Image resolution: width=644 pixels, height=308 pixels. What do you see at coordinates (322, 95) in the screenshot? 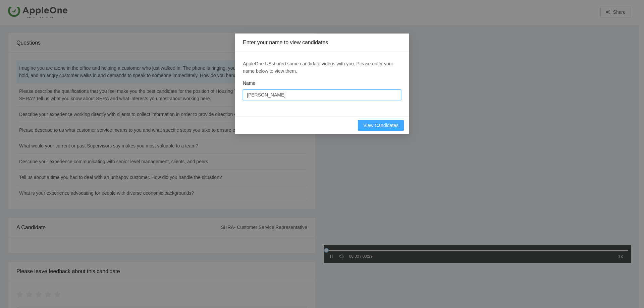
I see `input: Name` at bounding box center [322, 95].